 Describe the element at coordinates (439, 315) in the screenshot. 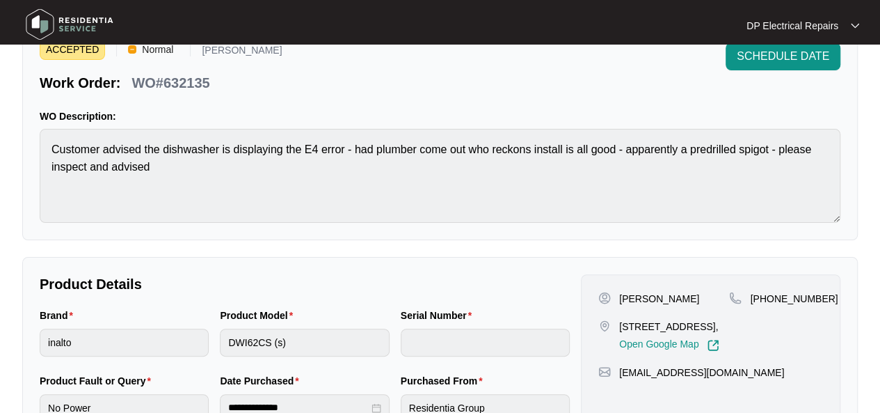

I see `label: Serial Number` at that location.